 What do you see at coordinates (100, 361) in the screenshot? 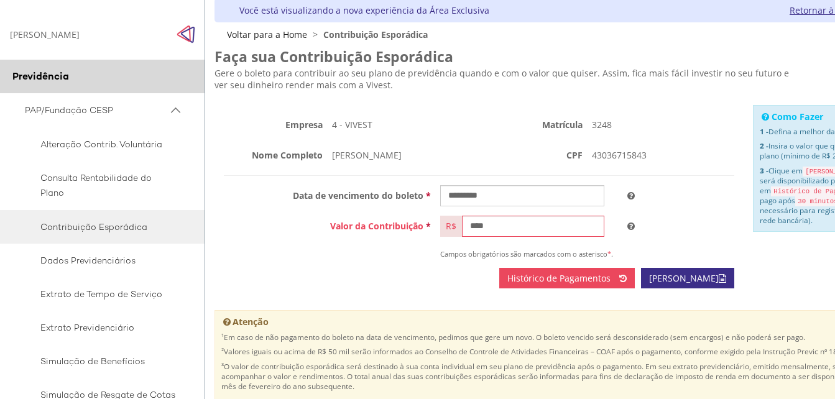
I see `span: Simulação de Benefícios` at bounding box center [100, 361].